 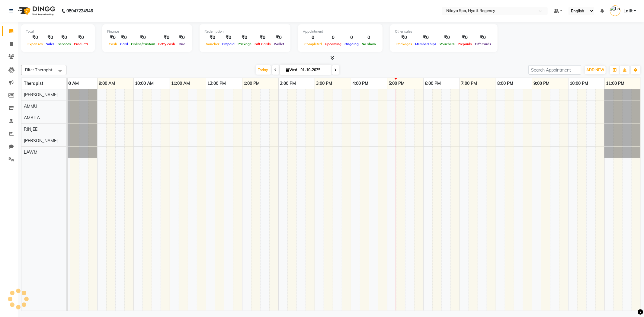 What do you see at coordinates (313, 44) in the screenshot?
I see `span: Completed` at bounding box center [313, 44].